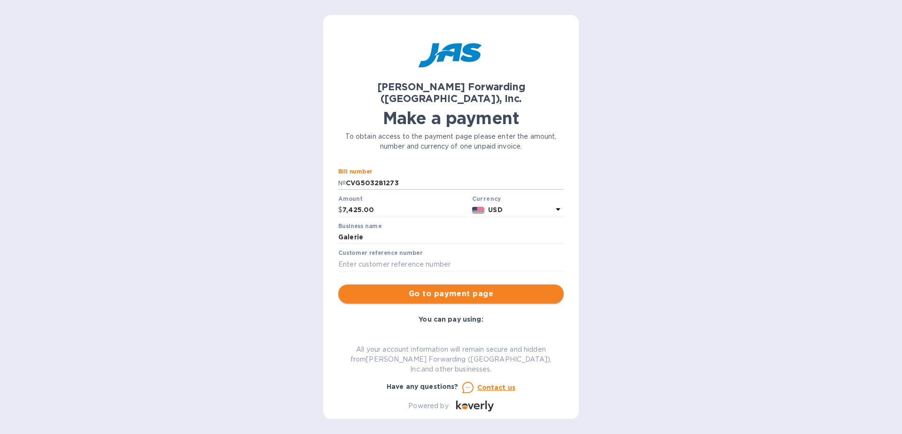 Image resolution: width=902 pixels, height=434 pixels. Describe the element at coordinates (451, 118) in the screenshot. I see `h1: Make a payment` at that location.